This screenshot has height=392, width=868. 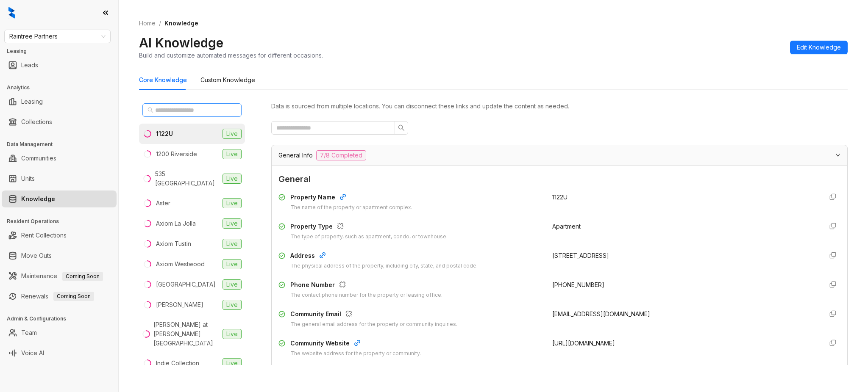 I want to click on a: Voice AI, so click(x=32, y=353).